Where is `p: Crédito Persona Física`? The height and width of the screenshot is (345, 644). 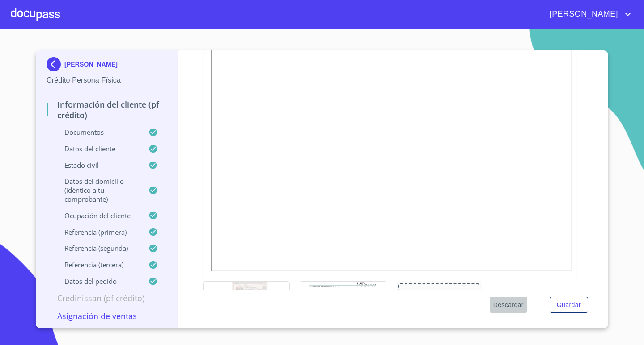
p: Crédito Persona Física is located at coordinates (106, 80).